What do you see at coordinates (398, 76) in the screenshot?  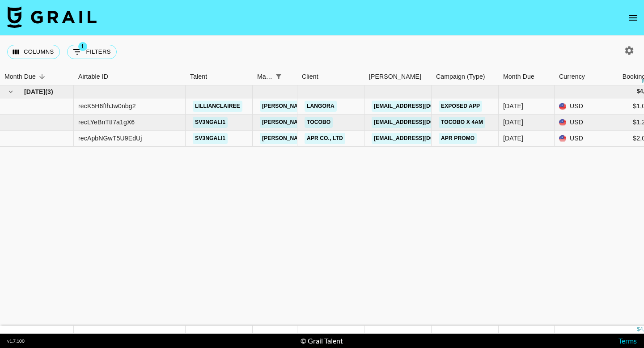 I see `div: Booker` at bounding box center [398, 76].